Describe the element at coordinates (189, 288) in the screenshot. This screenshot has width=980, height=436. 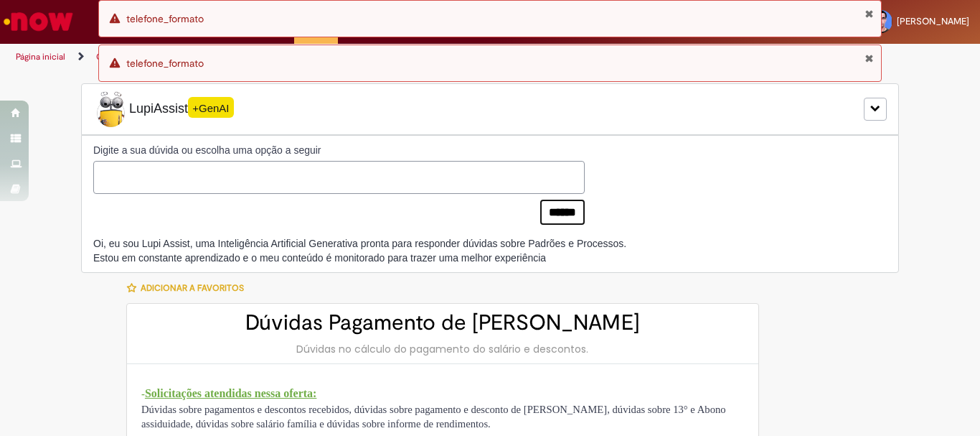
I see `button: Adicionar a Favoritos` at that location.